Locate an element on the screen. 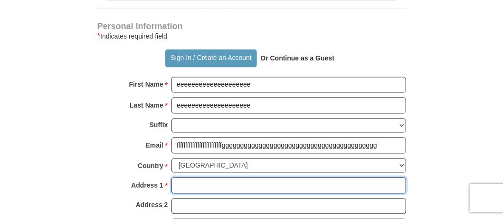 This screenshot has width=503, height=219. strong: Email is located at coordinates (154, 145).